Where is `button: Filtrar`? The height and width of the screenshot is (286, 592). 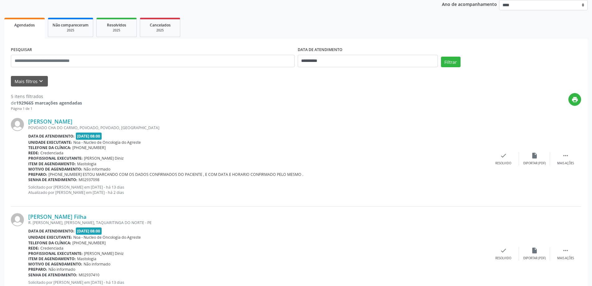
button: Filtrar is located at coordinates (451, 62).